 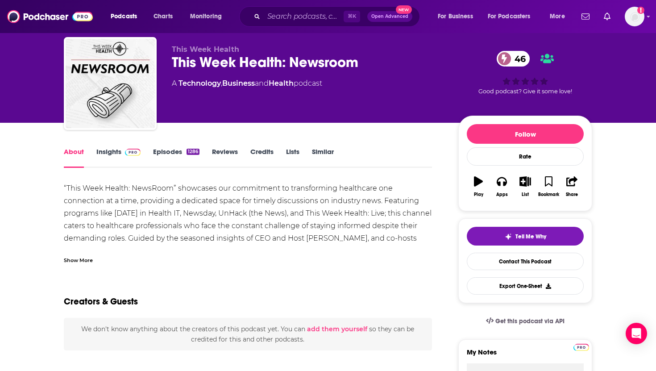 What do you see at coordinates (525, 134) in the screenshot?
I see `button: Follow` at bounding box center [525, 134].